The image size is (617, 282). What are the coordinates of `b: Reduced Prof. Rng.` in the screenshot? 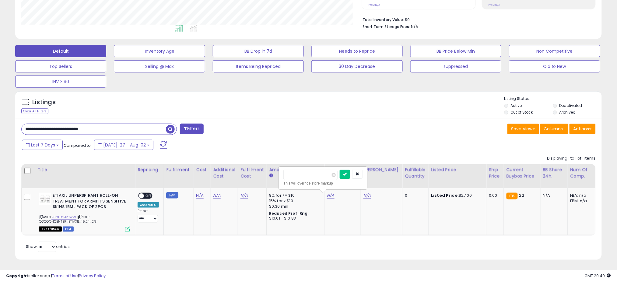 It's located at (289, 213).